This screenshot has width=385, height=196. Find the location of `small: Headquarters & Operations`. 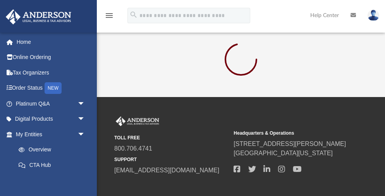

small: Headquarters & Operations is located at coordinates (290, 133).